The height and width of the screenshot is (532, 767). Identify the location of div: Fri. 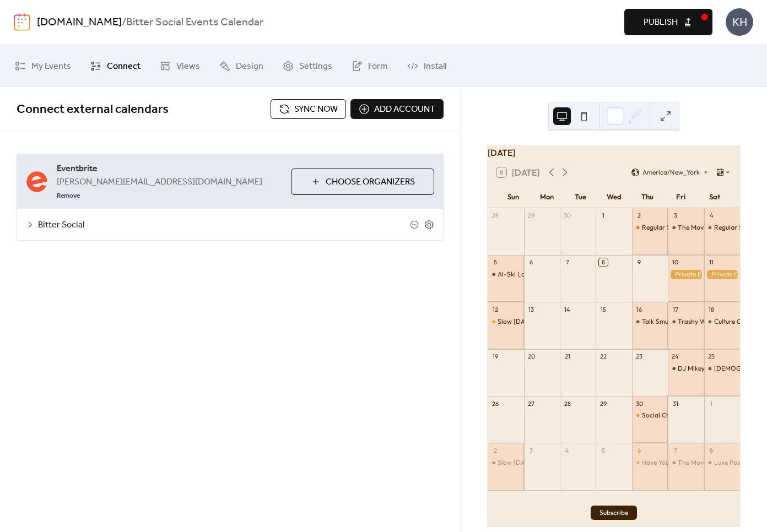
(680, 197).